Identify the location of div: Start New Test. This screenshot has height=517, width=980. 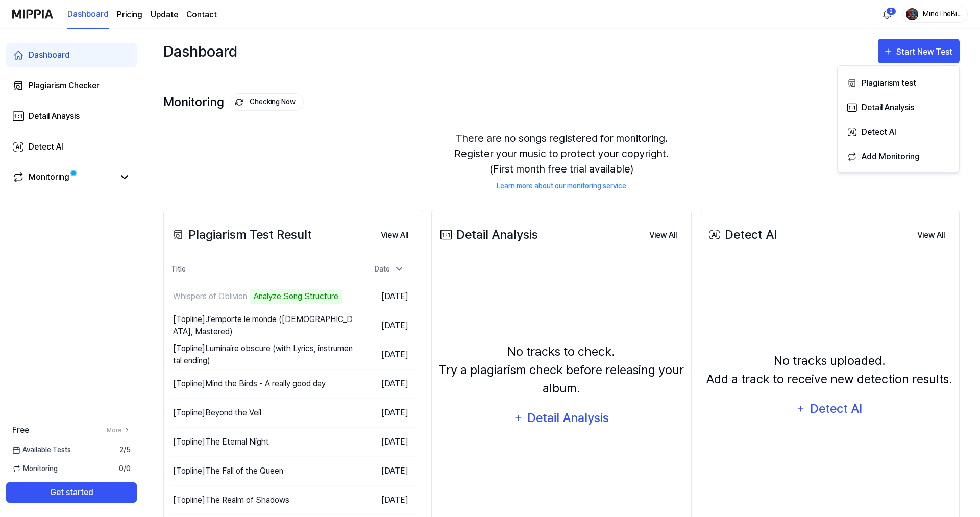
(925, 52).